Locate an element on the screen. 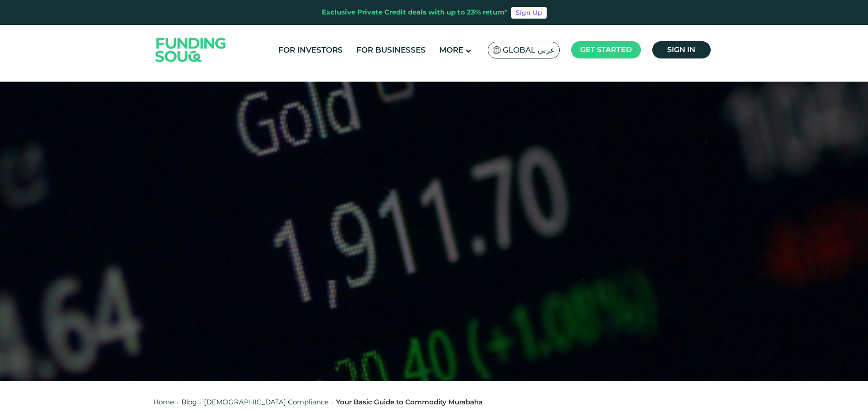  span: Sign in is located at coordinates (681, 50).